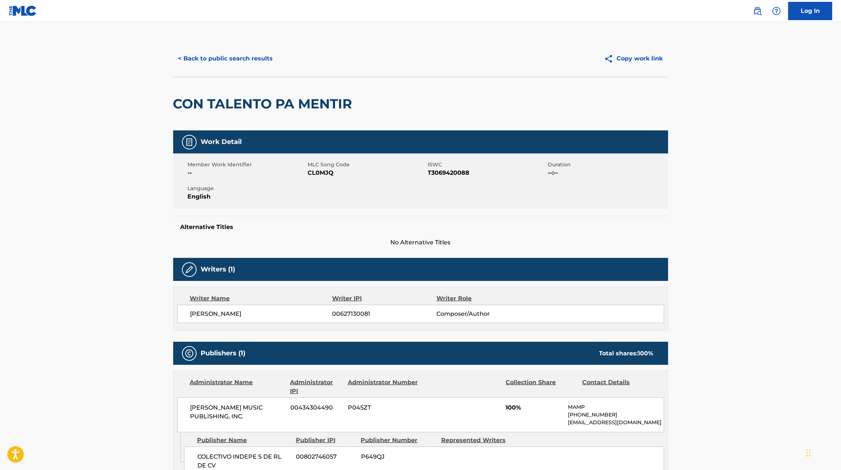 The height and width of the screenshot is (470, 841). I want to click on img: MLC Logo, so click(23, 11).